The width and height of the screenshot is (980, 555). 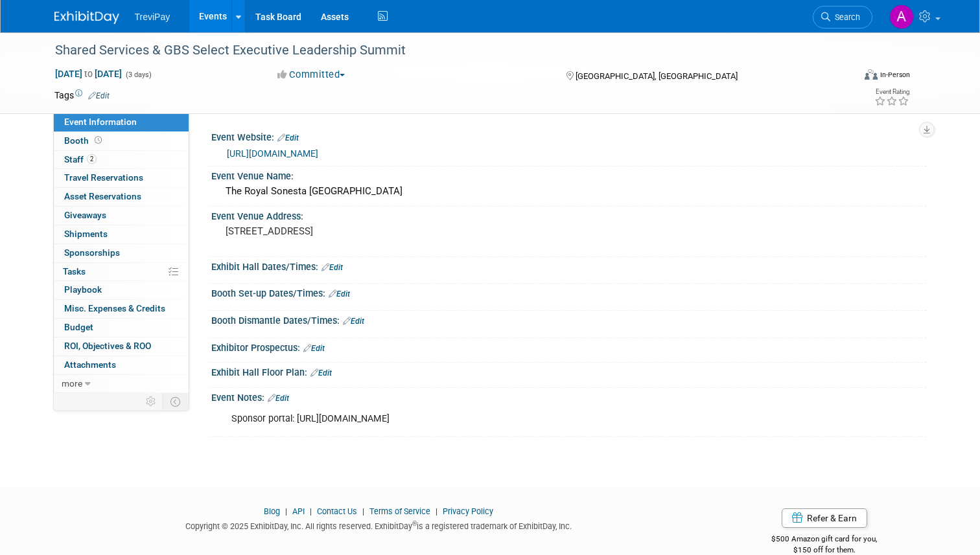 What do you see at coordinates (72, 384) in the screenshot?
I see `span: more` at bounding box center [72, 384].